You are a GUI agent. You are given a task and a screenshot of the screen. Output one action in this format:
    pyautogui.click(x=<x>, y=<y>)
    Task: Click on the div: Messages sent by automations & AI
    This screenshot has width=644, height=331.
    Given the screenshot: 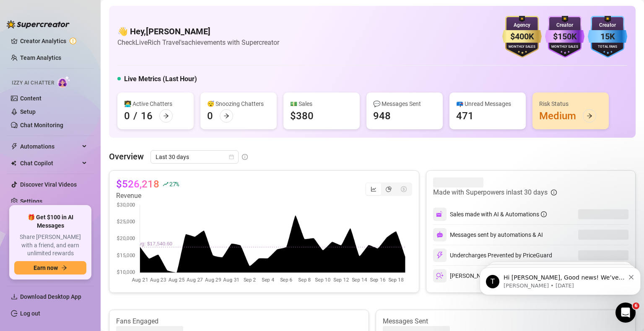 What is the action you would take?
    pyautogui.click(x=488, y=235)
    